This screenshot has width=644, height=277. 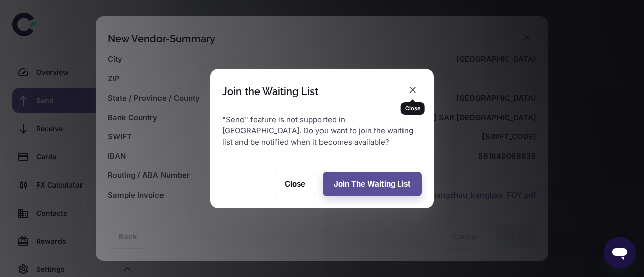 What do you see at coordinates (295, 184) in the screenshot?
I see `button: Close` at bounding box center [295, 184].